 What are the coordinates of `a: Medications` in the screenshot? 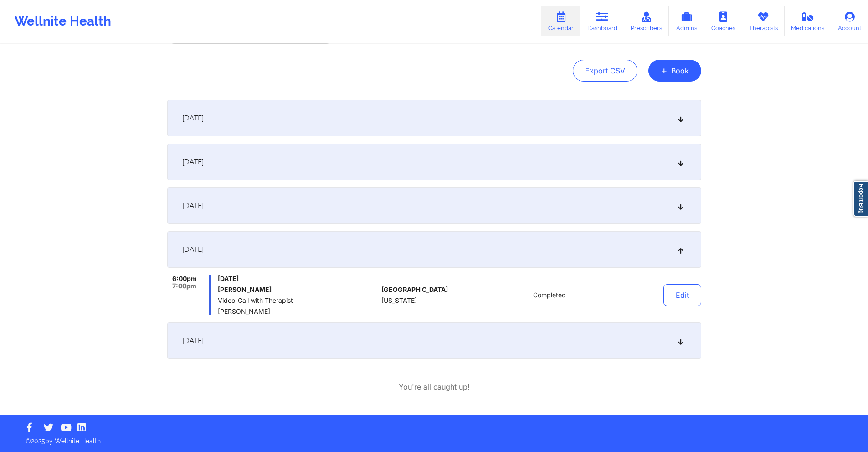 It's located at (808, 22).